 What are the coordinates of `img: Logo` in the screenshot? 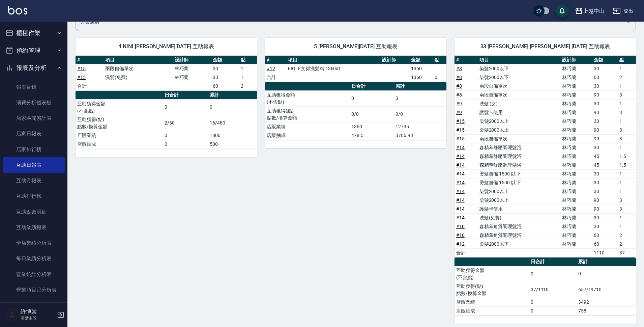 It's located at (18, 10).